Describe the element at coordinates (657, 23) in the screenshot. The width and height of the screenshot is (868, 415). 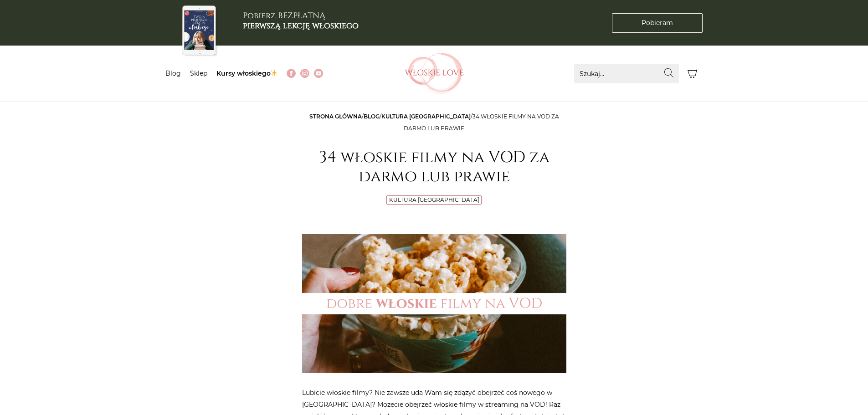
I see `a: Pobieram` at that location.